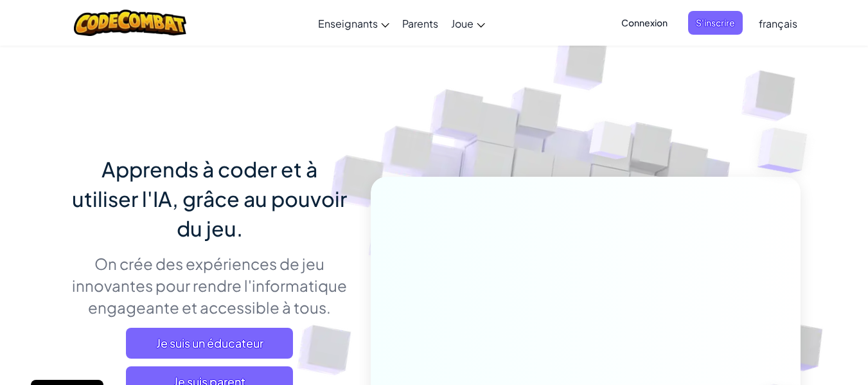 This screenshot has width=868, height=385. Describe the element at coordinates (209, 199) in the screenshot. I see `span: Apprends à coder et à utiliser l'IA, grâce au pouvoir du jeu.` at that location.